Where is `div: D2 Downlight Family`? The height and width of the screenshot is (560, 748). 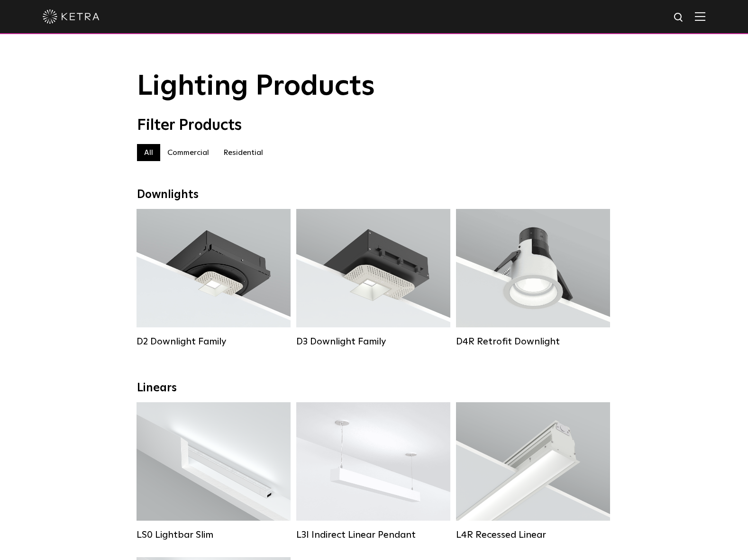
div: D2 Downlight Family is located at coordinates (214, 342).